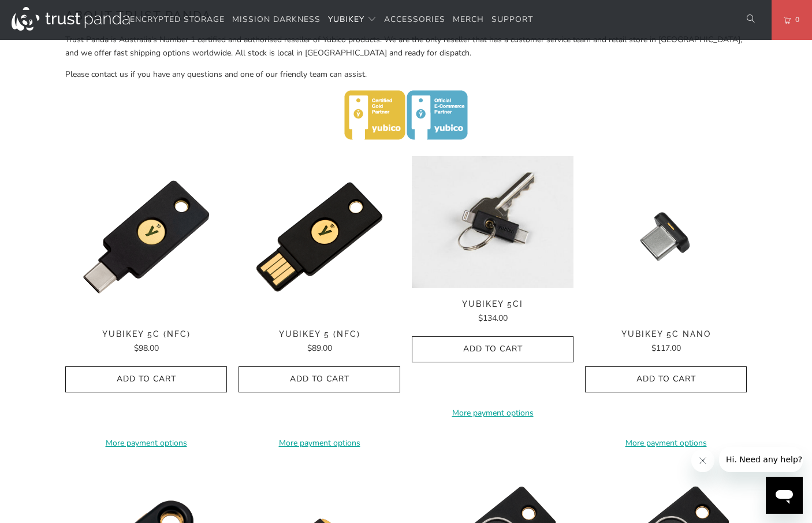 The height and width of the screenshot is (523, 812). I want to click on span: 0, so click(795, 19).